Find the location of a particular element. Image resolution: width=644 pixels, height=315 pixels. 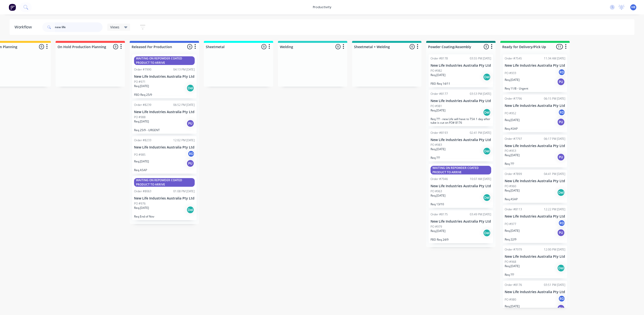

p: PO #963 is located at coordinates (436, 192).